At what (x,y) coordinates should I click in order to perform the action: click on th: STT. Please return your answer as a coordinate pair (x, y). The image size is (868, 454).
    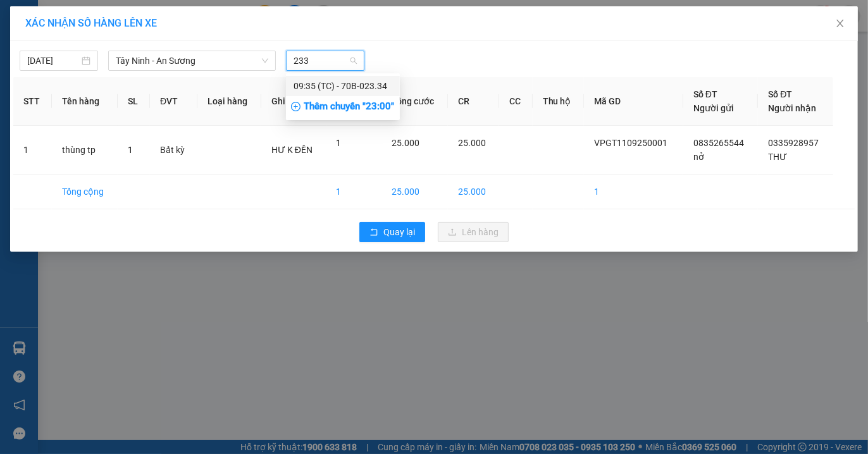
    Looking at the image, I should click on (32, 101).